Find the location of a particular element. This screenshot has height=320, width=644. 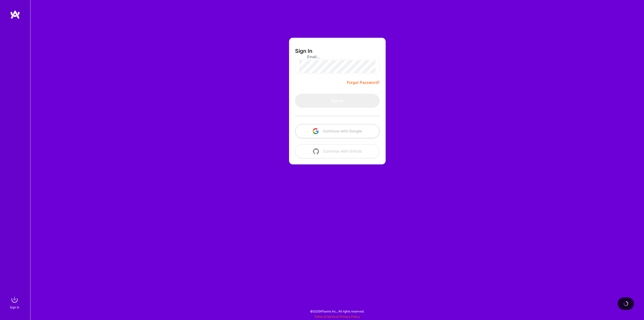

button: Sign In is located at coordinates (338, 101).